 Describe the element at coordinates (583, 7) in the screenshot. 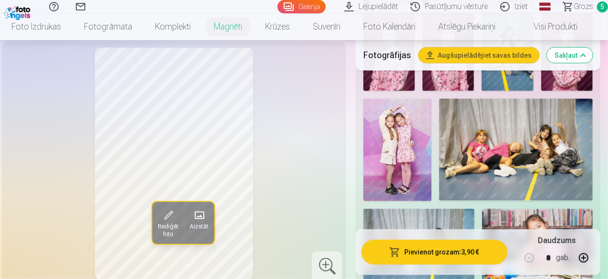

I see `span: Grozs` at that location.